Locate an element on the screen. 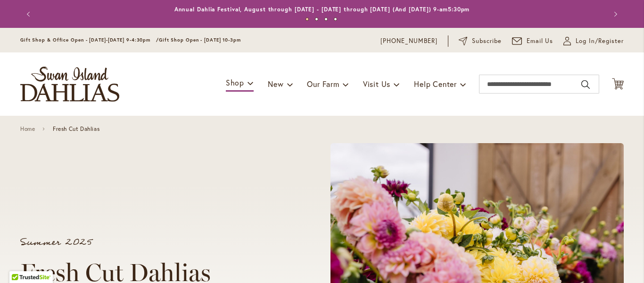  button: Next is located at coordinates (614, 14).